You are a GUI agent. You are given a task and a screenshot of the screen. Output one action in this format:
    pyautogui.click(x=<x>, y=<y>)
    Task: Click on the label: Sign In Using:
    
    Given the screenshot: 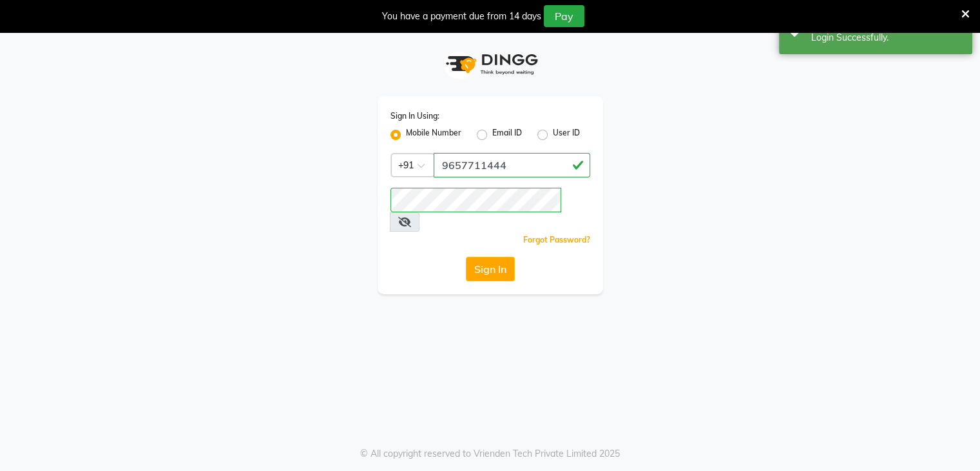 What is the action you would take?
    pyautogui.click(x=415, y=116)
    